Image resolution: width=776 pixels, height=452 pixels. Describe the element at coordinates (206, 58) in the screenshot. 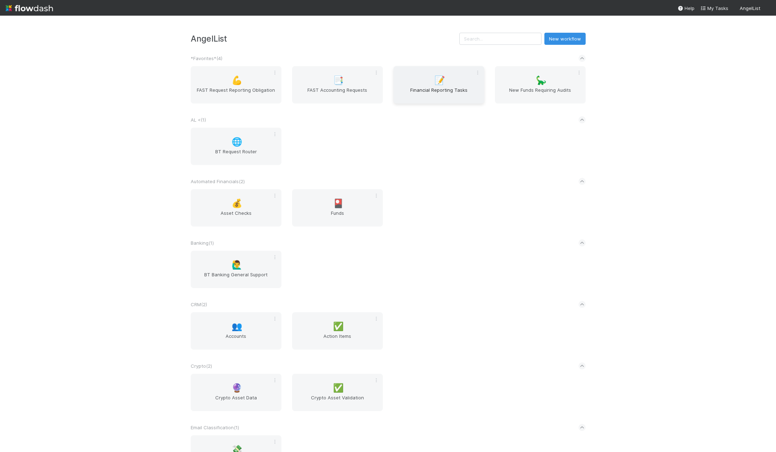

I see `span: *Favorites* ( 4 )` at that location.